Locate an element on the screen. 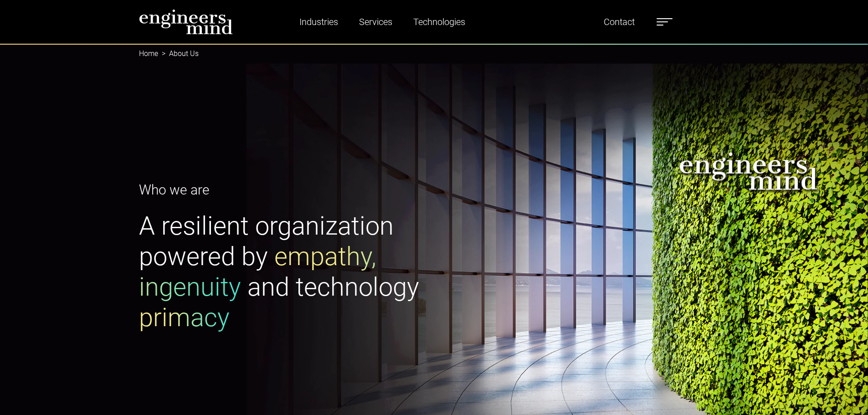 The image size is (868, 415). a: Services is located at coordinates (375, 22).